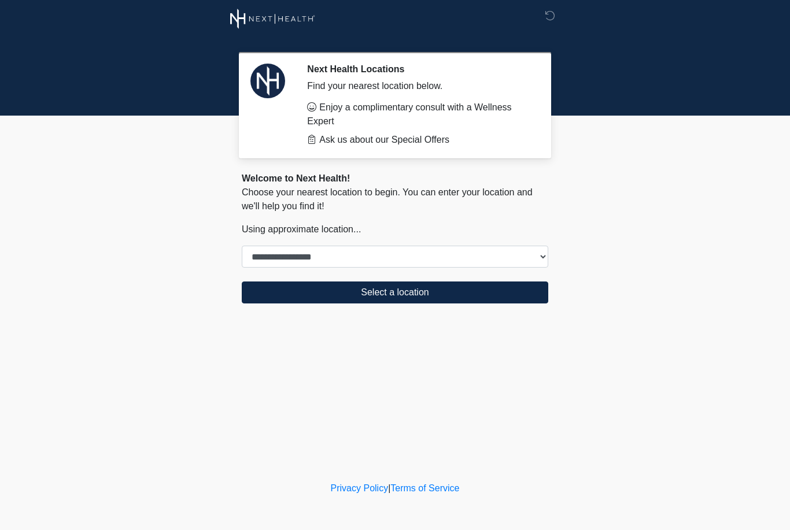 The height and width of the screenshot is (530, 790). What do you see at coordinates (268, 81) in the screenshot?
I see `img: Agent Avatar` at bounding box center [268, 81].